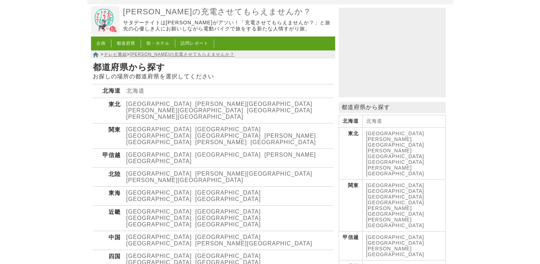  Describe the element at coordinates (213, 67) in the screenshot. I see `h1: 都道府県から探す` at that location.